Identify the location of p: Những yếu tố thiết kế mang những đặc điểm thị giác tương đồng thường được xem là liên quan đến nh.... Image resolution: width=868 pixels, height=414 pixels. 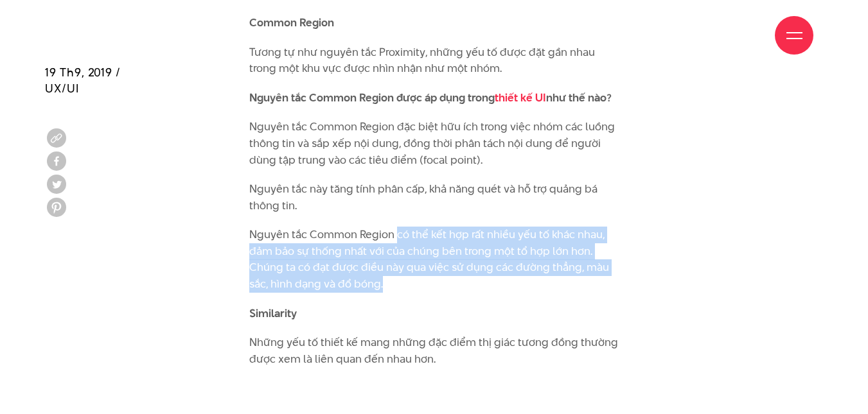
(434, 351).